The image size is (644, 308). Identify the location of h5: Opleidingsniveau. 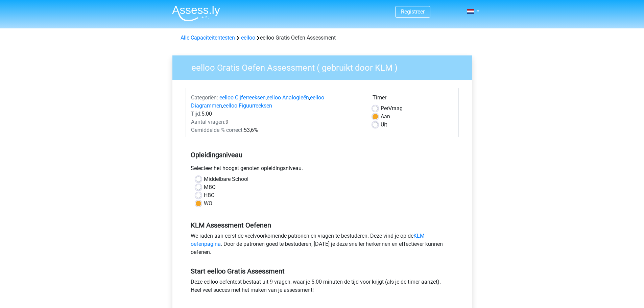
(322, 155).